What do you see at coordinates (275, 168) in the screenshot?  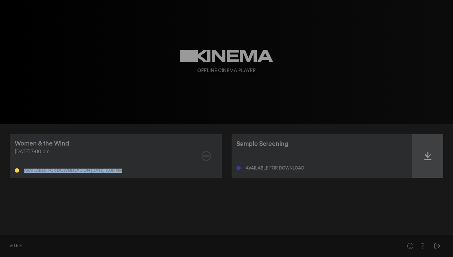 I see `div: Available for download` at bounding box center [275, 168].